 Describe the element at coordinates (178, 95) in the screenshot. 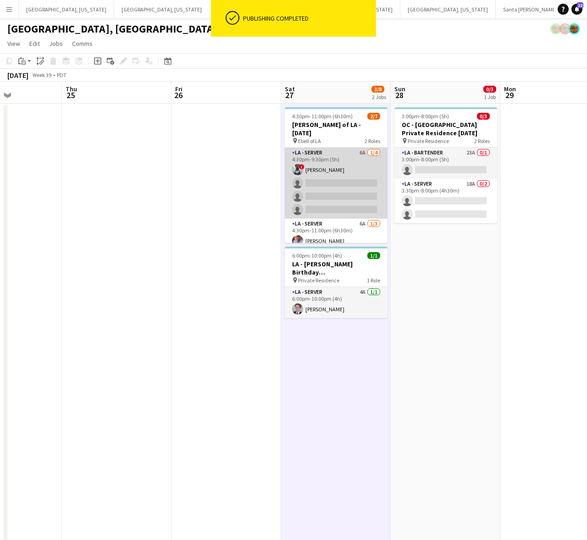

I see `span: 26` at that location.